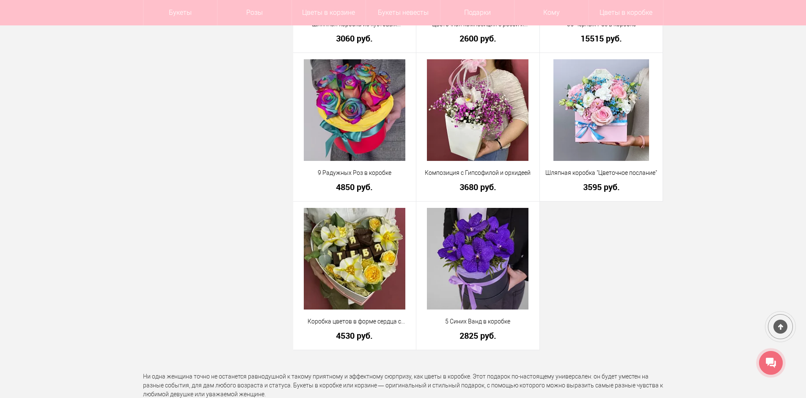 This screenshot has width=806, height=398. I want to click on img: Шляпная коробка "Цветочное послание", so click(601, 110).